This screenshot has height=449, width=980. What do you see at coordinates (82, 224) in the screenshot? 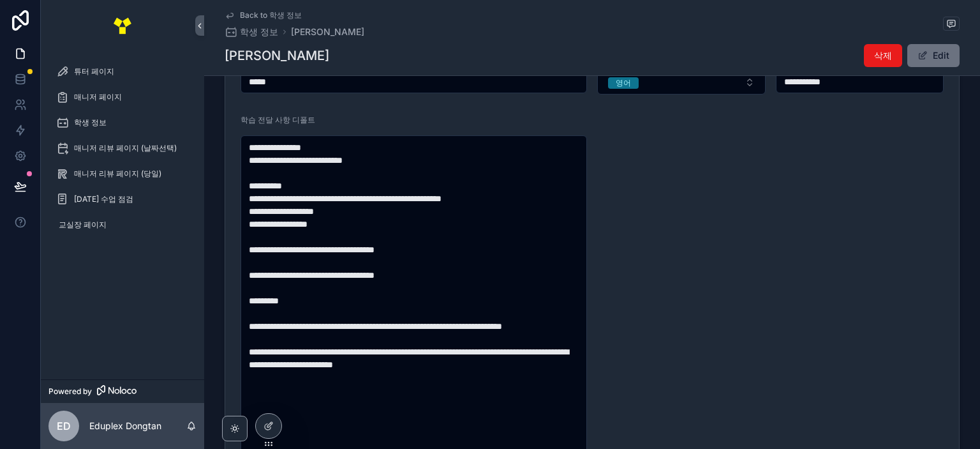
I see `span: 교실장 페이지` at bounding box center [82, 224].